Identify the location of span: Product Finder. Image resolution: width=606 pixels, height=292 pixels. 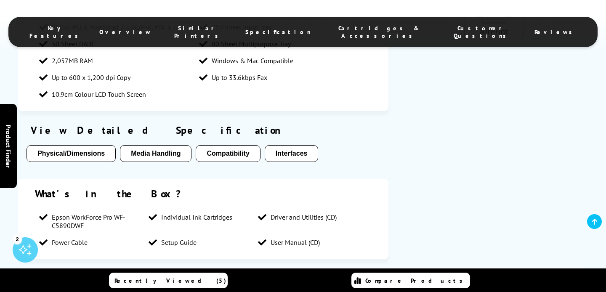
(8, 146).